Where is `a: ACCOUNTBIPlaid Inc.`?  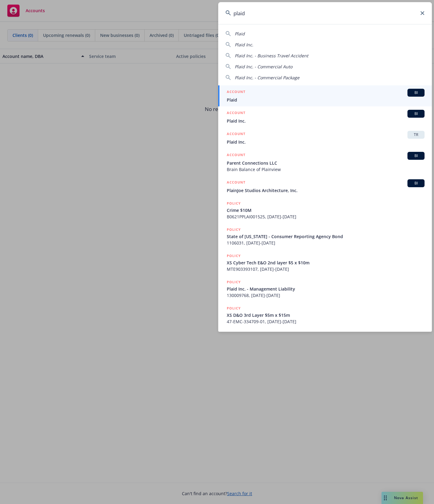 a: ACCOUNTBIPlaid Inc. is located at coordinates (325, 117).